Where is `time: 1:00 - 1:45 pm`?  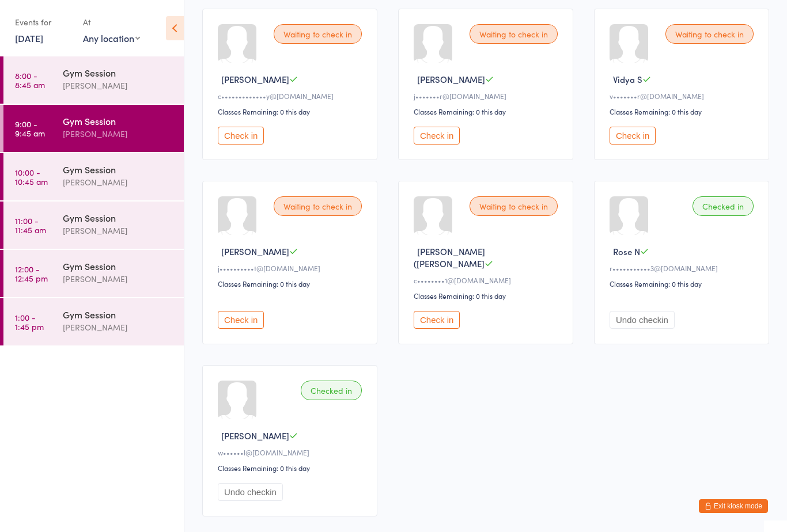
time: 1:00 - 1:45 pm is located at coordinates (29, 322).